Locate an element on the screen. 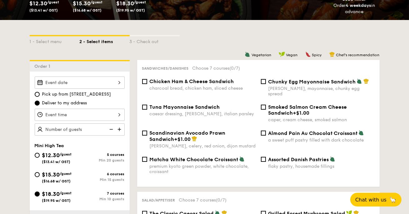  input: Smoked Salmon Cream Cheese Sandwich+$1.00caper, cream cheese, smoked salmon is located at coordinates (263, 107).